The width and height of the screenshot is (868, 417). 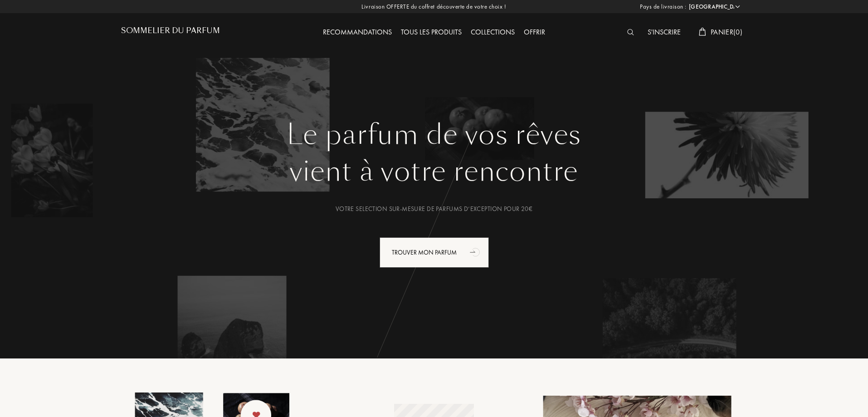 I want to click on div: Collections, so click(x=493, y=33).